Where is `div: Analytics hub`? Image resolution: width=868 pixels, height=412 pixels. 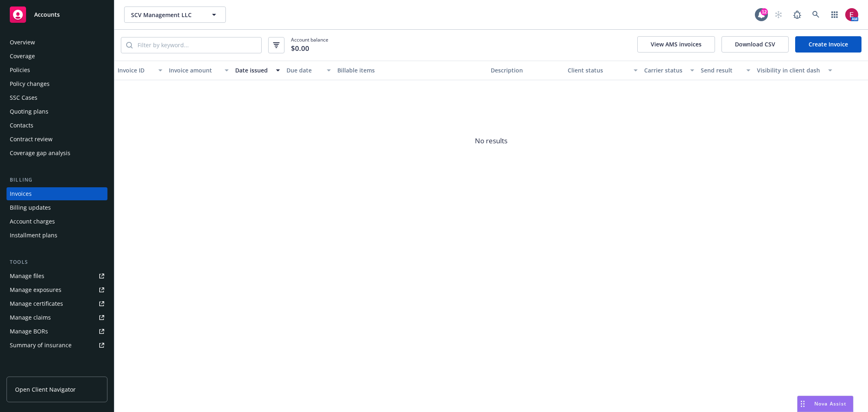 div: Analytics hub is located at coordinates (57, 372).